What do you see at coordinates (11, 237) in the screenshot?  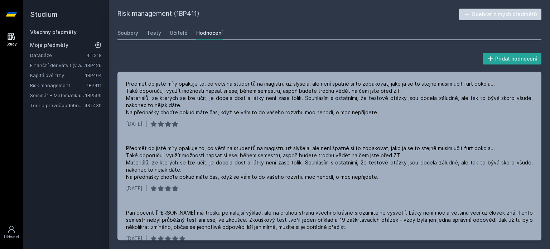 I see `div: Uživatel` at bounding box center [11, 237].